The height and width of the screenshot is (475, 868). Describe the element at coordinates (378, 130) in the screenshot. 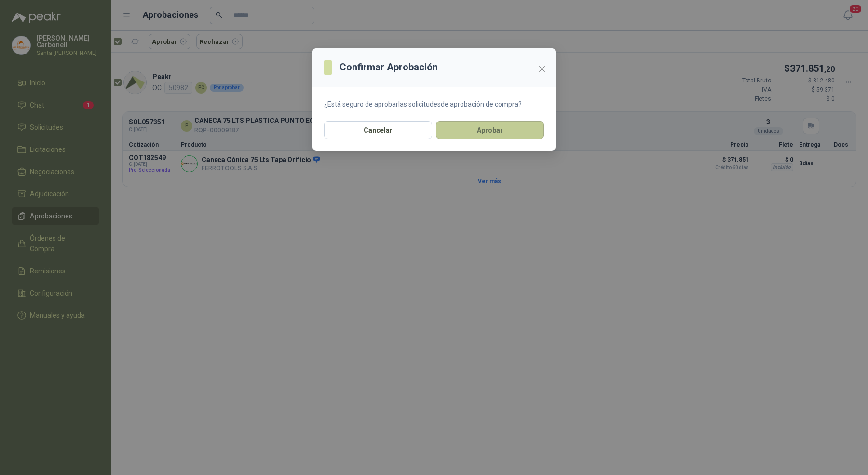

I see `button: Cancelar` at that location.